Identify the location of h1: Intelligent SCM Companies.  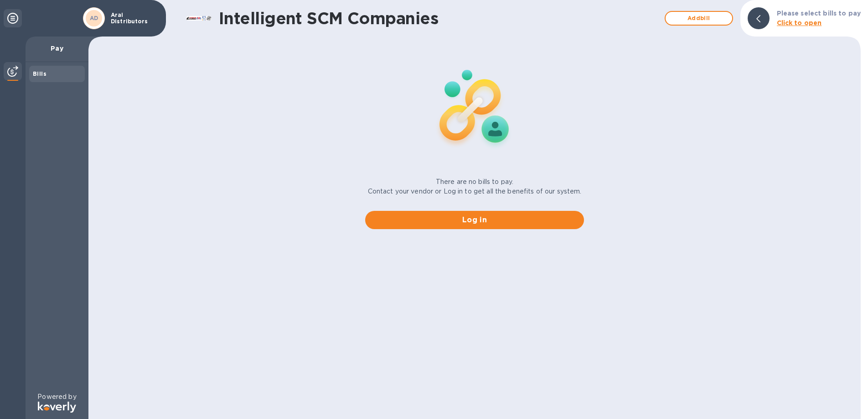
(440, 18).